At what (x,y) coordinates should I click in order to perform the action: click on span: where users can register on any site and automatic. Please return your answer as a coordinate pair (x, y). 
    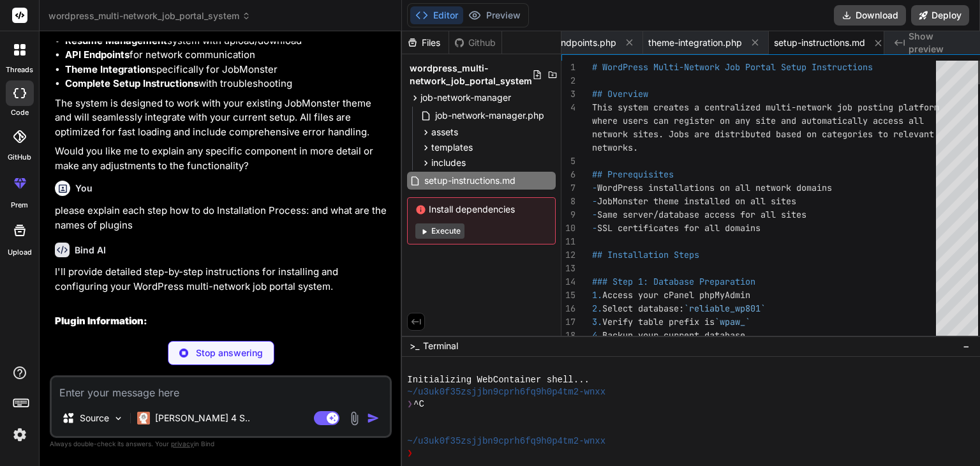
    Looking at the image, I should click on (720, 121).